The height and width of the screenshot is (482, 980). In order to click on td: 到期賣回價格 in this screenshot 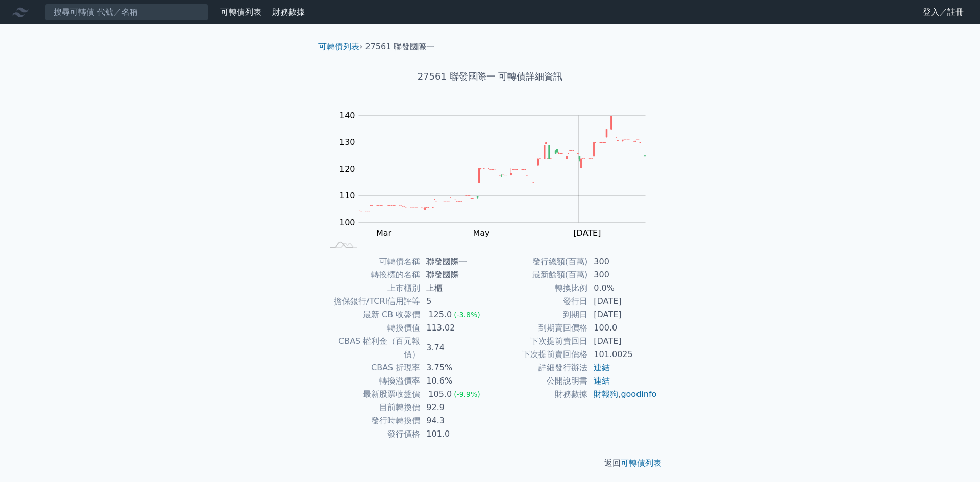, I will do `click(539, 328)`.